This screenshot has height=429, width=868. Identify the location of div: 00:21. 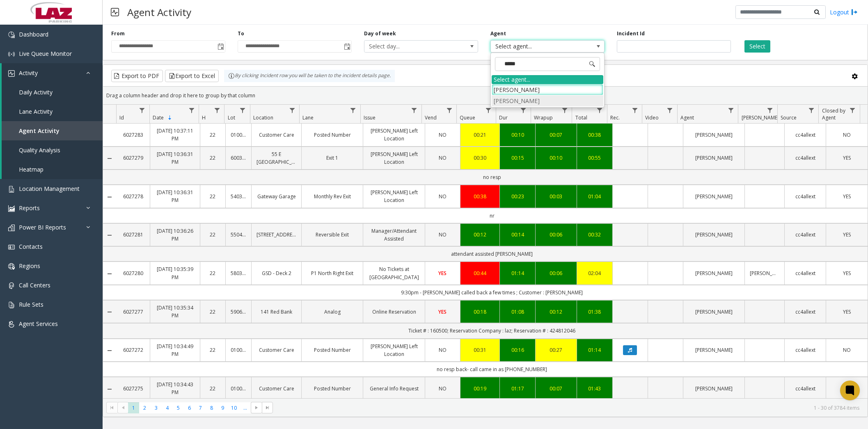
(479, 135).